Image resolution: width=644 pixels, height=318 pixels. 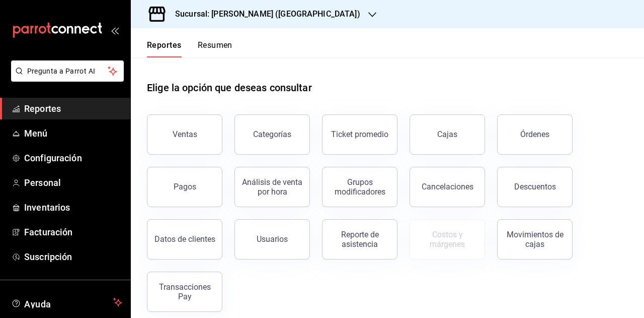 What do you see at coordinates (185, 239) in the screenshot?
I see `div: Datos de clientes` at bounding box center [185, 239].